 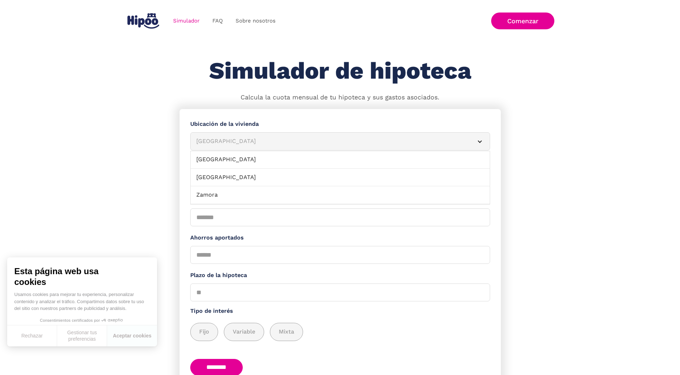 What do you see at coordinates (217, 21) in the screenshot?
I see `a: FAQ` at bounding box center [217, 21].